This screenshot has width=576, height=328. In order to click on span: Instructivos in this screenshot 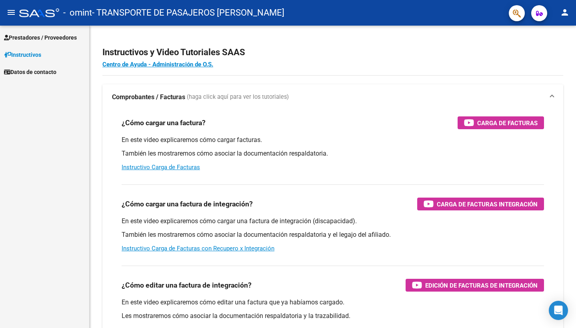, I will do `click(22, 55)`.